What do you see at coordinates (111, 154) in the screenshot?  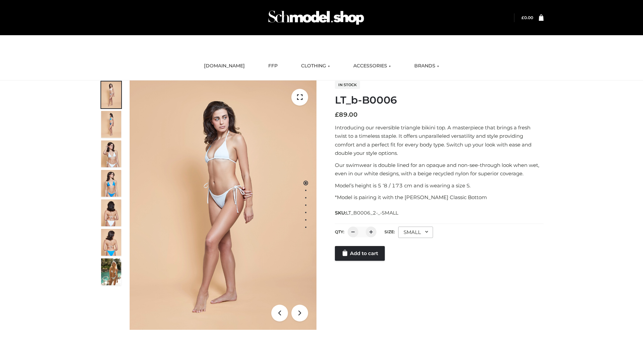 I see `img: ArielClassicBikiniTop_CloudNine_AzureSky_OW114ECO_3-scaled.jpg` at bounding box center [111, 154].